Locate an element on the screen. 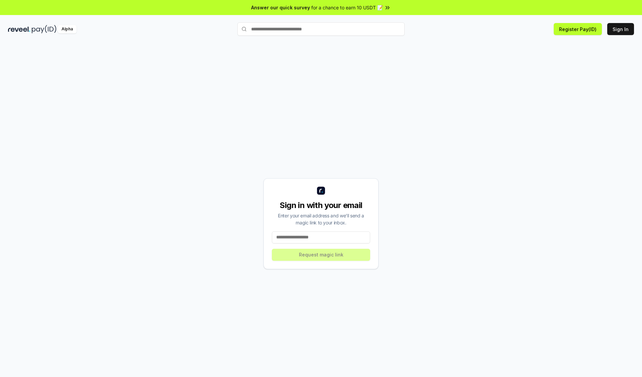  div: Alpha is located at coordinates (67, 29).